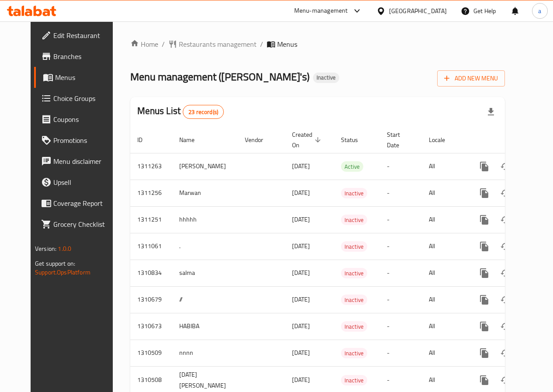 The width and height of the screenshot is (553, 392). Describe the element at coordinates (352, 167) in the screenshot. I see `span: Active` at that location.